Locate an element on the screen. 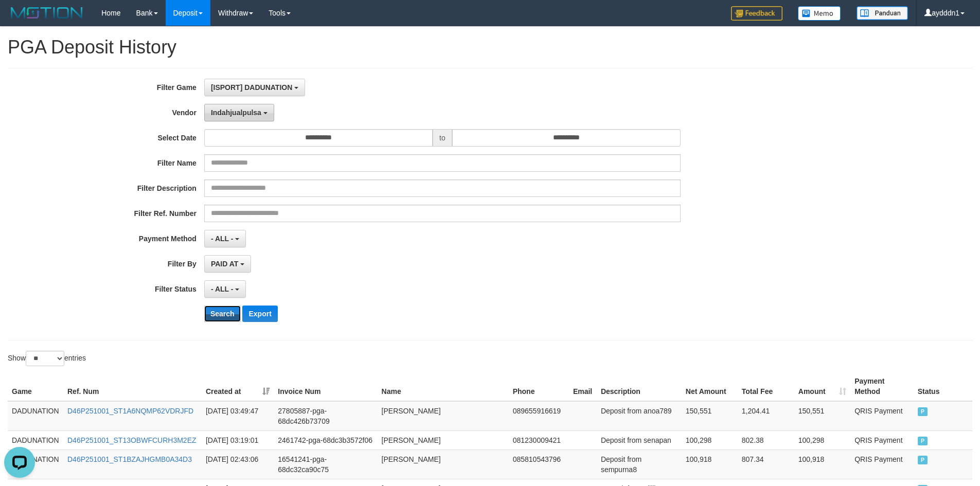 The width and height of the screenshot is (980, 486). button: Indahjualpulsa is located at coordinates (239, 113).